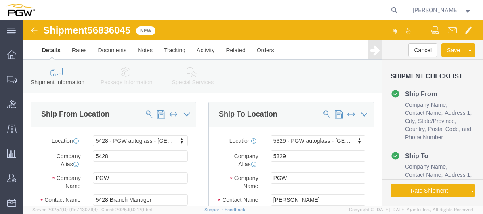 The image size is (483, 214). I want to click on a: Feedback, so click(235, 209).